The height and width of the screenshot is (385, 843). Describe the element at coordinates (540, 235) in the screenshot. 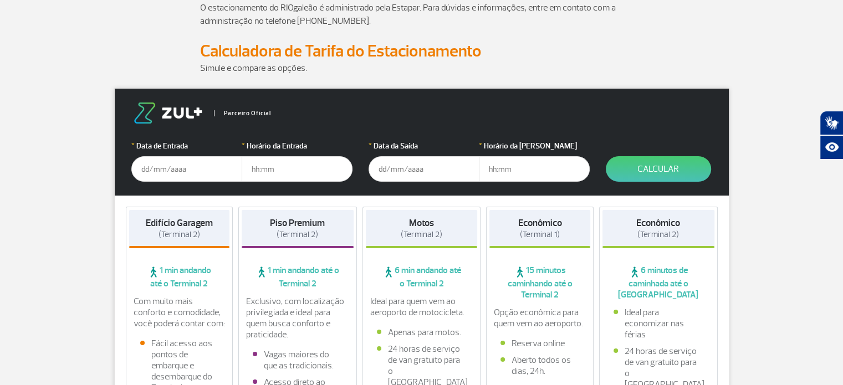

I see `span: (Terminal 1)` at that location.